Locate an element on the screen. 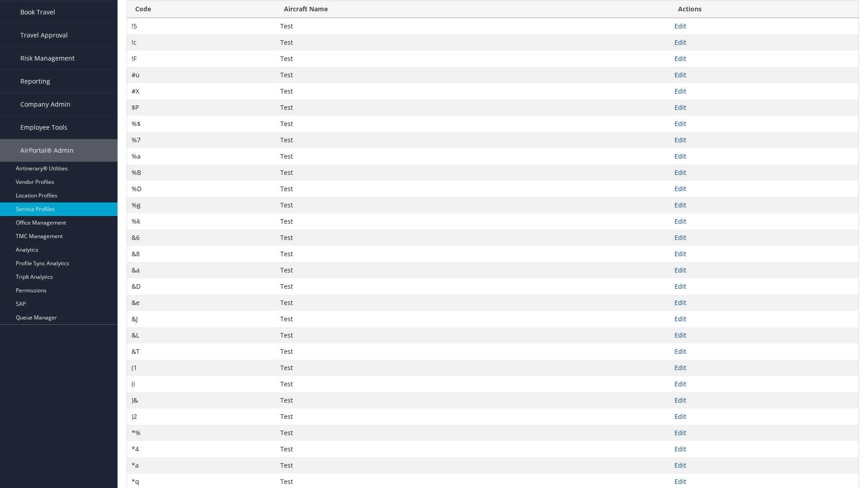  td: %B is located at coordinates (201, 172).